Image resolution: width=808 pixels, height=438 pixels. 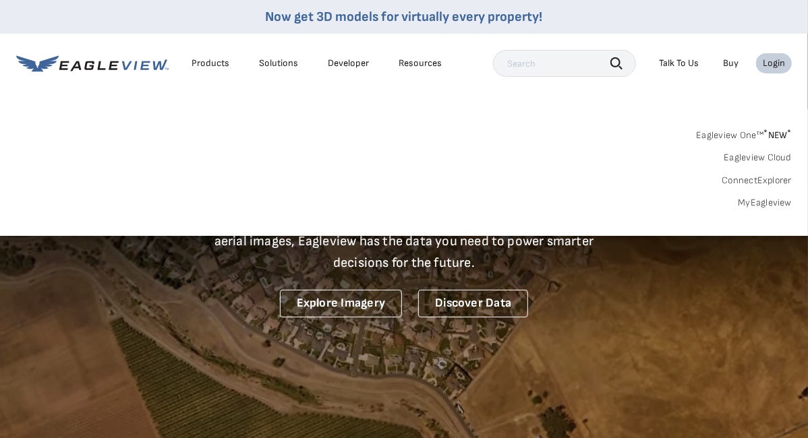 I want to click on div: Solutions, so click(x=278, y=63).